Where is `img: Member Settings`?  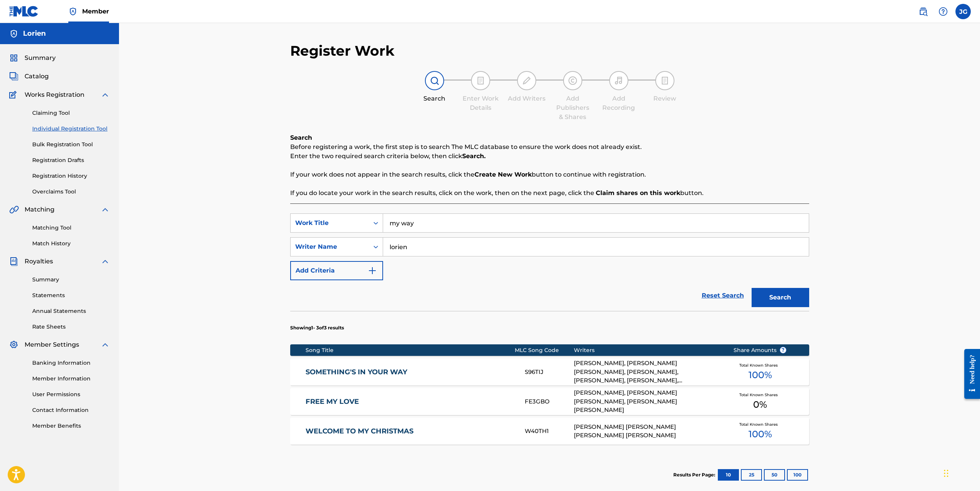
img: Member Settings is located at coordinates (14, 345).